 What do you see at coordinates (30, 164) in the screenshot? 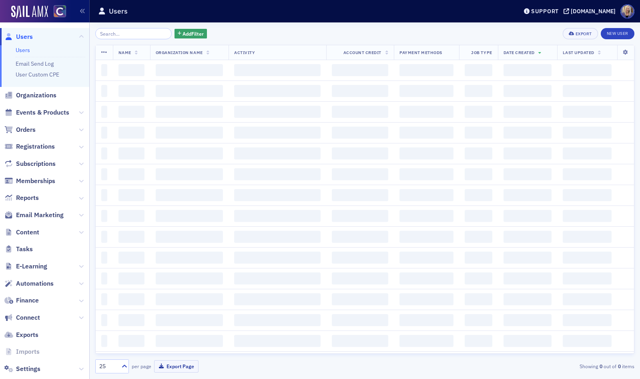
I see `a: Subscriptions` at bounding box center [30, 164].